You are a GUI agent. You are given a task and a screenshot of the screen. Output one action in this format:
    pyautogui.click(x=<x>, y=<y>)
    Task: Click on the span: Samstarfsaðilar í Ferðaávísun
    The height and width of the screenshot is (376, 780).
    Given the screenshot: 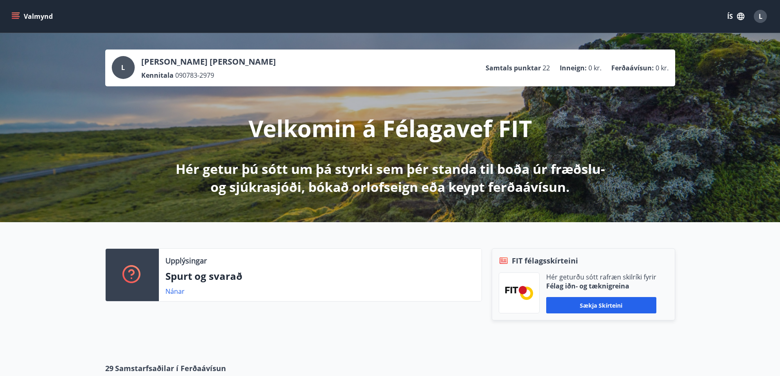 What is the action you would take?
    pyautogui.click(x=170, y=369)
    